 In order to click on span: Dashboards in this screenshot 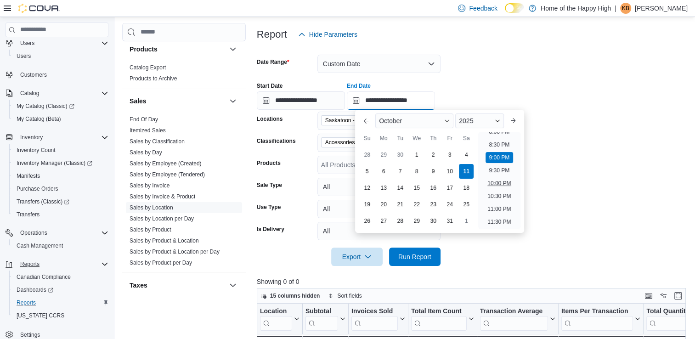, I will do `click(35, 290)`.